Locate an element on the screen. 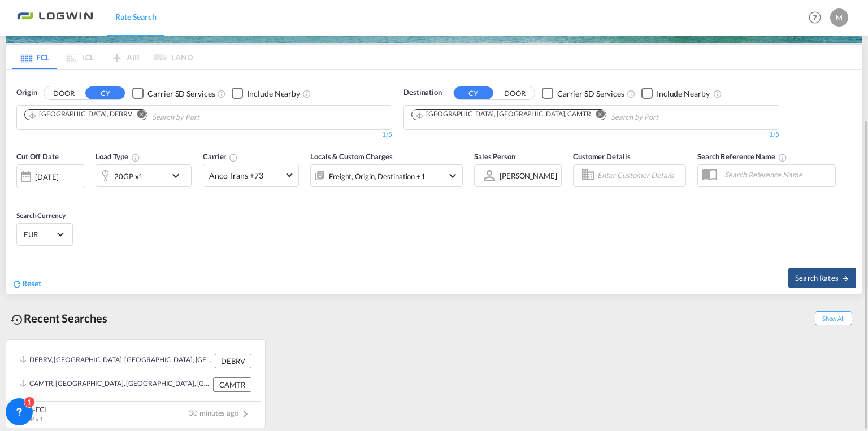 Image resolution: width=868 pixels, height=431 pixels. md-select: Select Currency: € EUREuro is located at coordinates (44, 234).